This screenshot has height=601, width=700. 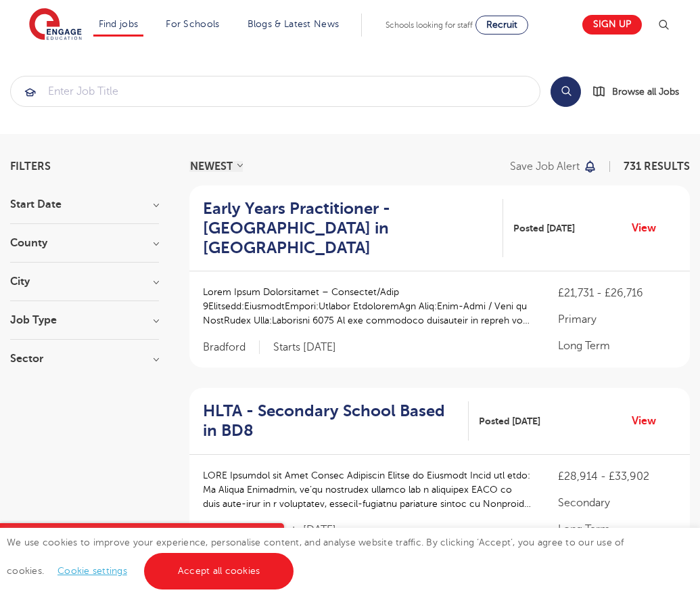 What do you see at coordinates (566, 92) in the screenshot?
I see `button: Search` at bounding box center [566, 92].